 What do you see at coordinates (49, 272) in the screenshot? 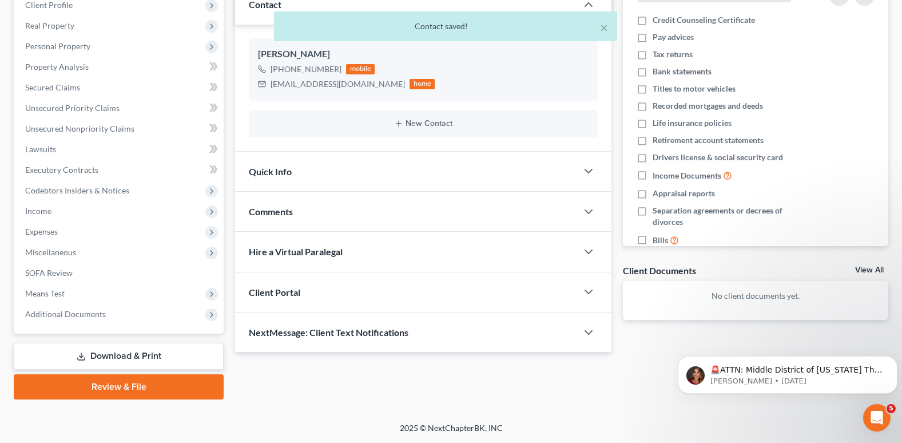
I see `span: SOFA Review` at bounding box center [49, 272].